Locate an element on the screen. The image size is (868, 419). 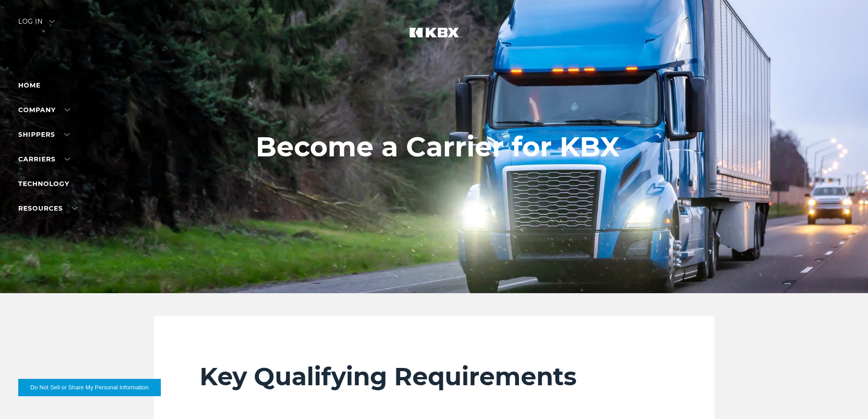
a: Technology is located at coordinates (43, 184).